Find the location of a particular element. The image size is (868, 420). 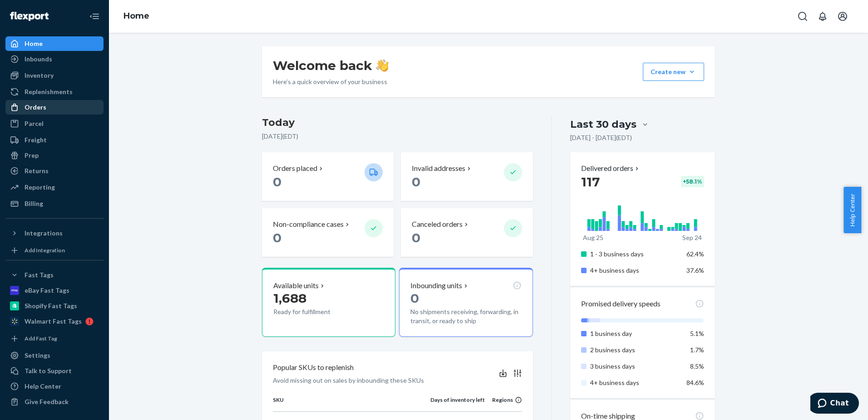

button: Close Navigation is located at coordinates (95, 16).